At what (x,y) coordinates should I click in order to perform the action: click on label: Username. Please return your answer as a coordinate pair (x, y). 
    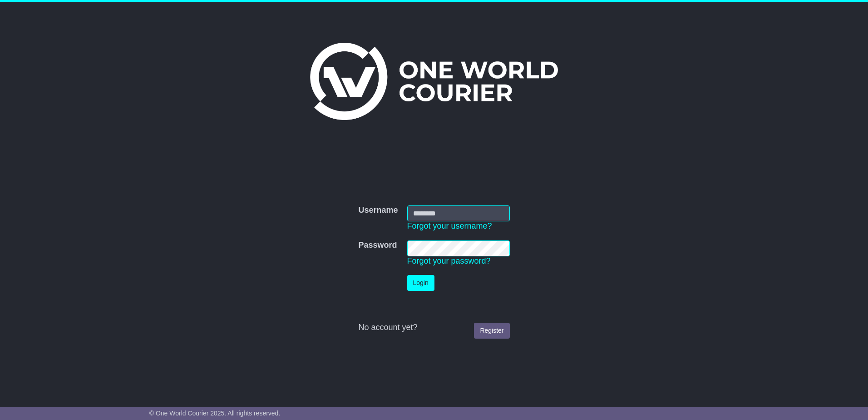
    Looking at the image, I should click on (378, 210).